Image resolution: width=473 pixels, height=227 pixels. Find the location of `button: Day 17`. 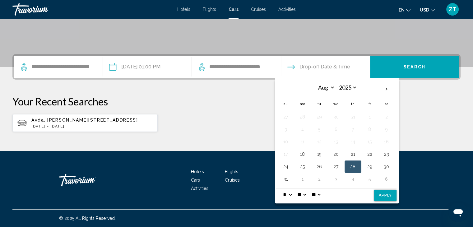

button: Day 17 is located at coordinates (286, 154).